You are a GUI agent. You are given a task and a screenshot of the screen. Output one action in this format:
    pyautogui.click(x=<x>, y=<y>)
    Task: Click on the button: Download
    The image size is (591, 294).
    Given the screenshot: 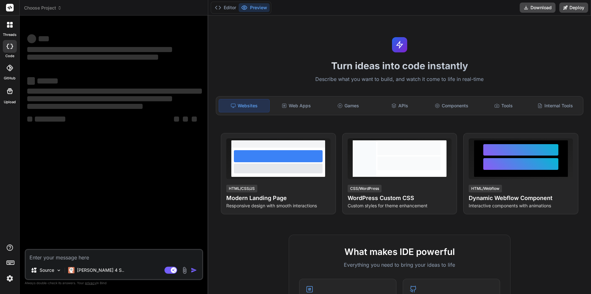 What is the action you would take?
    pyautogui.click(x=538, y=8)
    